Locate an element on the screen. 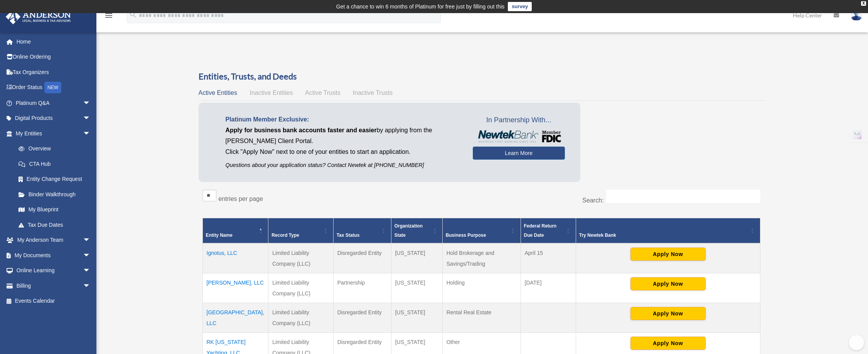 The width and height of the screenshot is (868, 354). a: Events Calendar is located at coordinates (54, 301).